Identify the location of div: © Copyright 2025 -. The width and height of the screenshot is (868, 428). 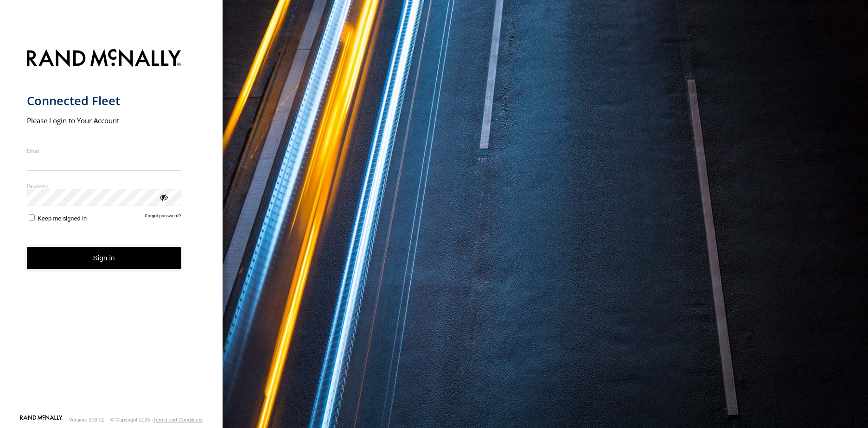
(156, 420).